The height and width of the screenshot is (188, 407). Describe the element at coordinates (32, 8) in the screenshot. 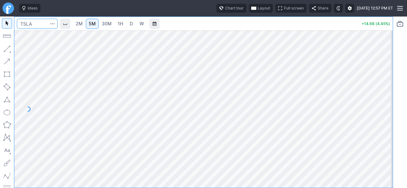

I see `span: Ideas` at that location.